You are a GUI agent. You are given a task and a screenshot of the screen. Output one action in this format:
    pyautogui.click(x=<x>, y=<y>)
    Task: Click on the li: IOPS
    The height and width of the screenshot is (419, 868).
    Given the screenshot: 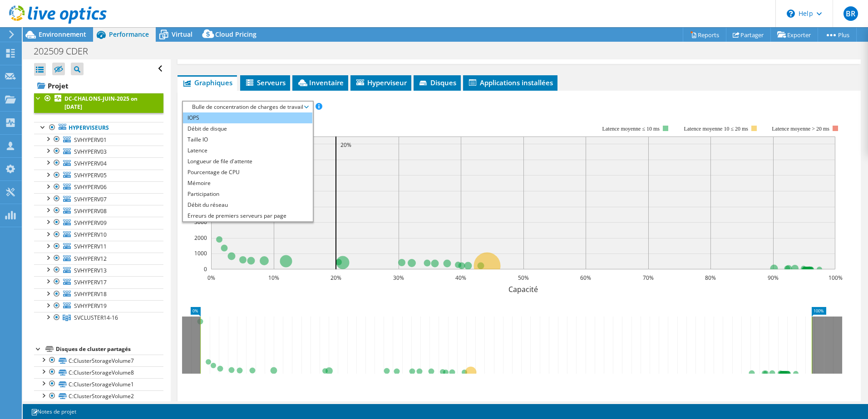 What is the action you would take?
    pyautogui.click(x=248, y=118)
    